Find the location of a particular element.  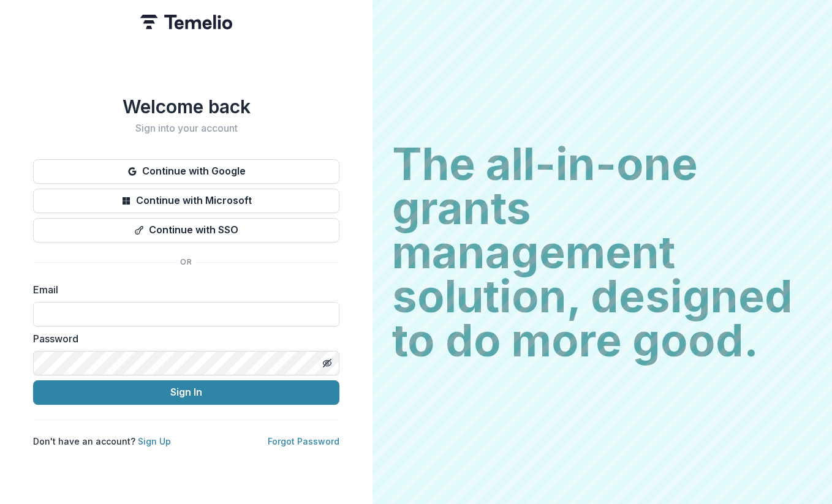

button: Sign In is located at coordinates (186, 392).